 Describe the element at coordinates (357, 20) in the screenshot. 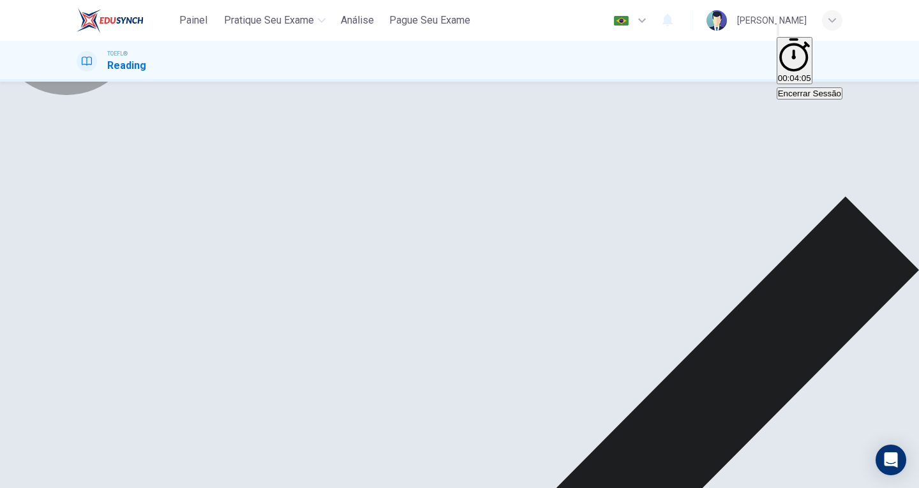

I see `a: Análise` at that location.